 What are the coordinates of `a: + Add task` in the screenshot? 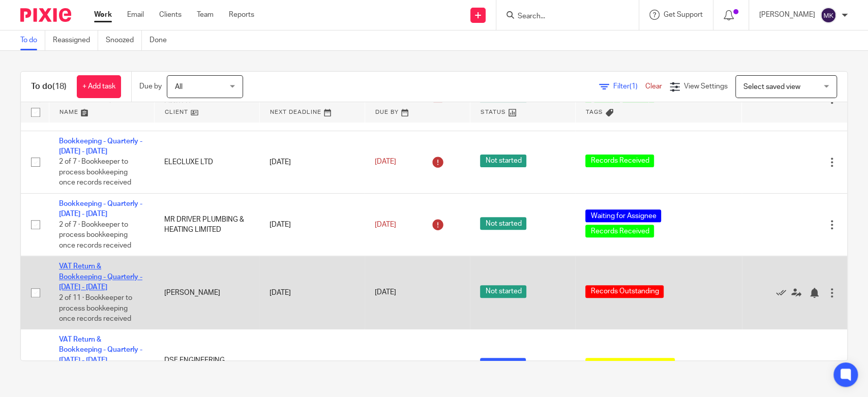 It's located at (99, 86).